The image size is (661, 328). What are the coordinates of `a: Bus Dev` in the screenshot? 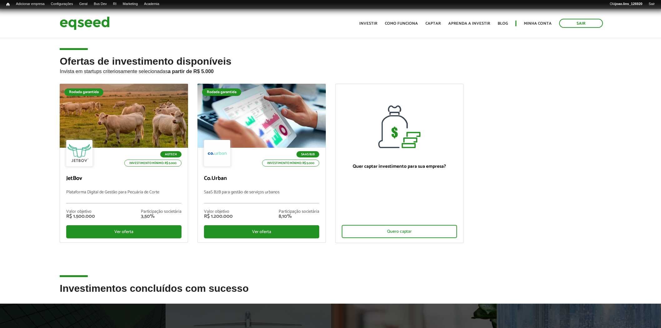 It's located at (100, 4).